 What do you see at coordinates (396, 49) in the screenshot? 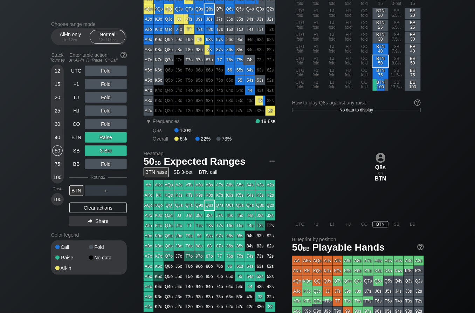
I see `div: SB 7.9` at bounding box center [396, 49].